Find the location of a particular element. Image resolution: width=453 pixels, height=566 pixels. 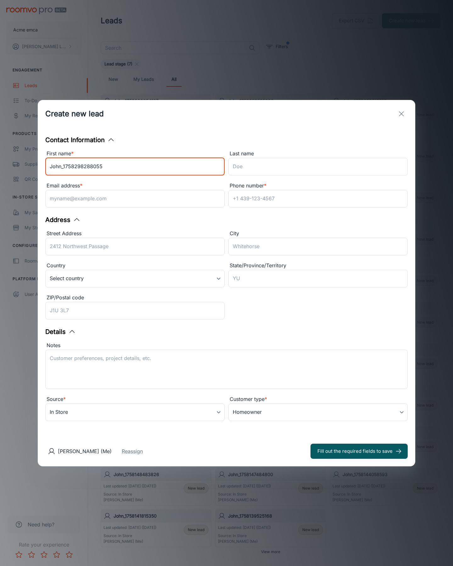

div: Last name is located at coordinates (318, 154).